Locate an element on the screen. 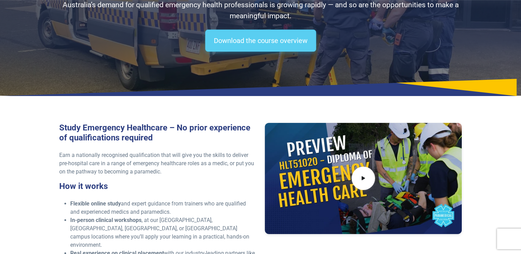  strong: Flexible online study is located at coordinates (95, 204).